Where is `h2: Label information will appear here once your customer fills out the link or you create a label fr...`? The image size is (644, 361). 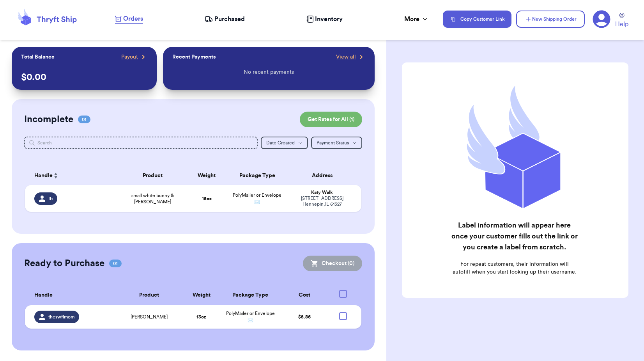
h2: Label information will appear here once your customer fills out the link or you create a label fr... is located at coordinates (514, 236).